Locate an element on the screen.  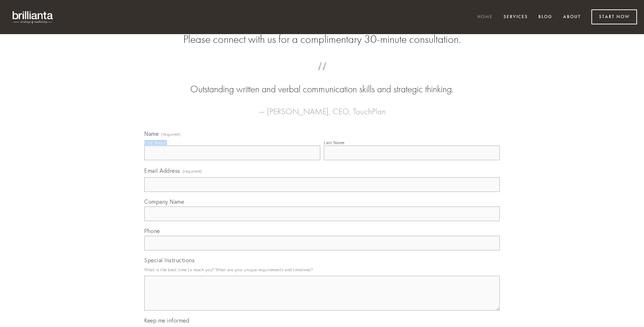
div: Last Name is located at coordinates (334, 143).